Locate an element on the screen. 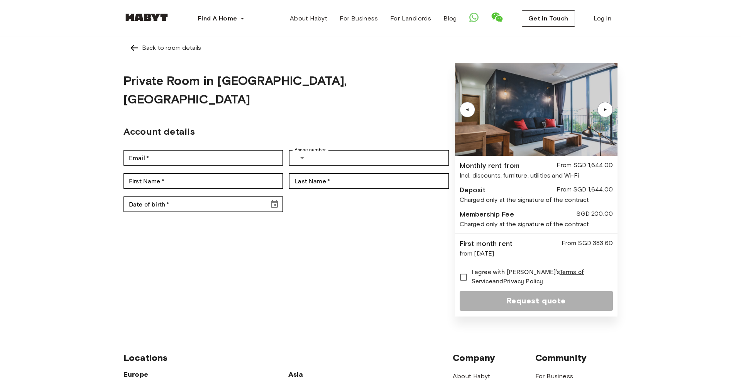  div: Back to room details is located at coordinates (171, 48).